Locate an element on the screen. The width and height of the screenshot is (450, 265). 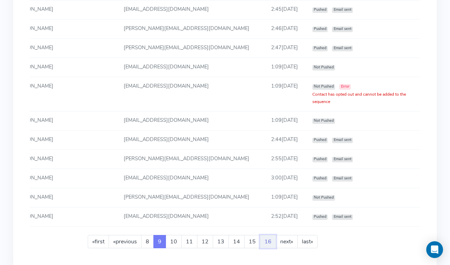
a: 11 is located at coordinates (189, 242).